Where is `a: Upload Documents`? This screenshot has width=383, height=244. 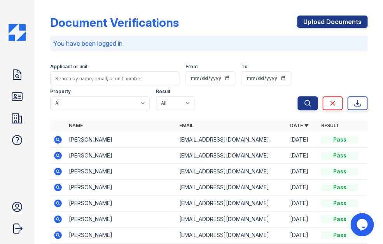
a: Upload Documents is located at coordinates (332, 22).